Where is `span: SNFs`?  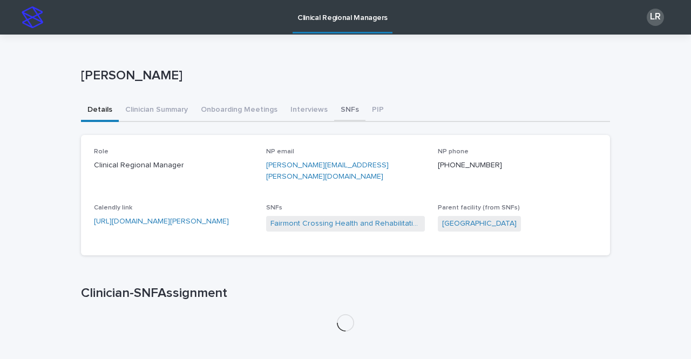
span: SNFs is located at coordinates (274, 208).